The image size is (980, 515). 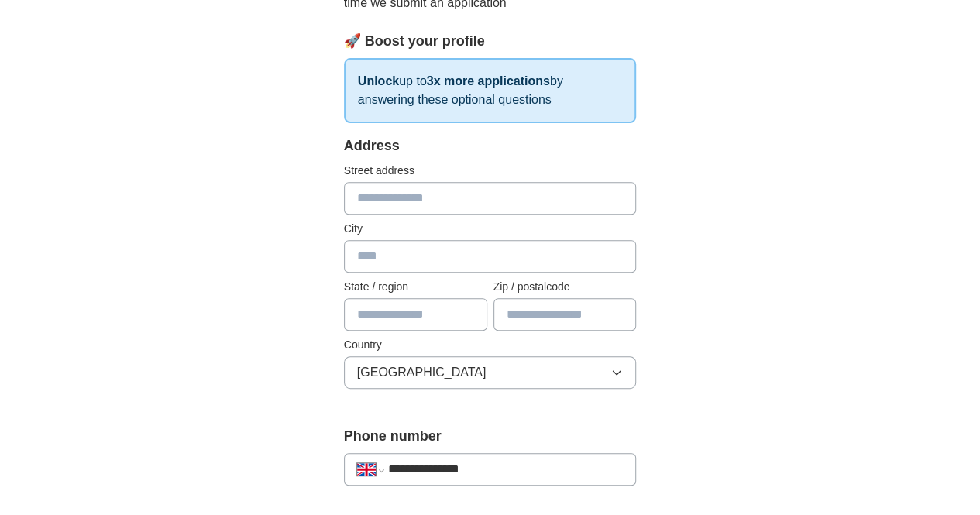 I want to click on label: Zip / postalcode, so click(x=565, y=287).